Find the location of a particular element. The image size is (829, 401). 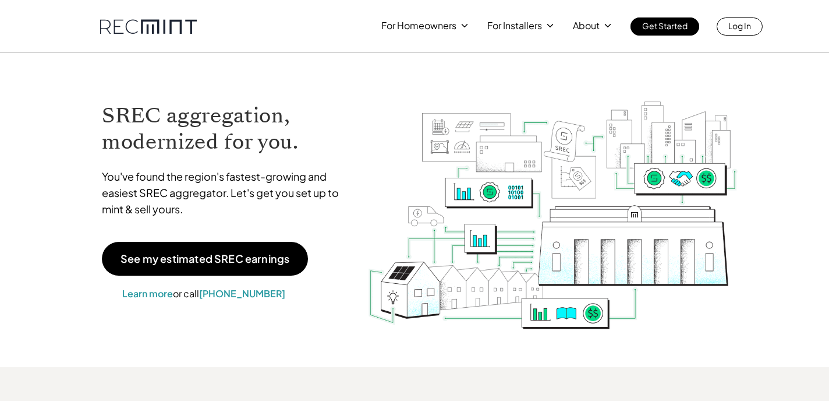

p: Log In is located at coordinates (739, 26).